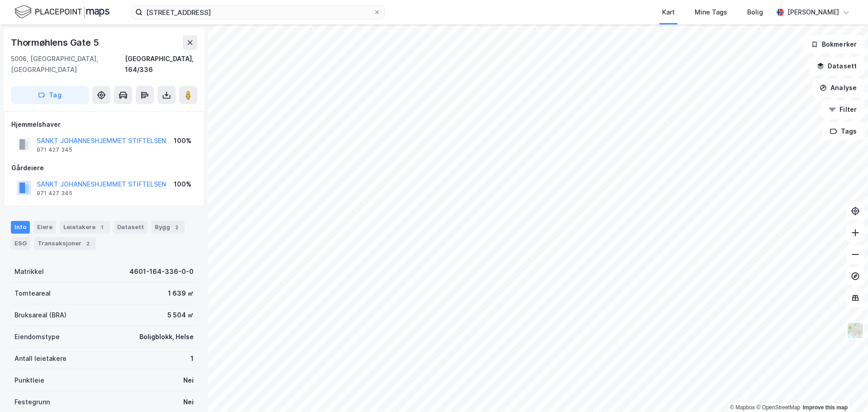 The image size is (868, 412). I want to click on div: 1 639 ㎡, so click(180, 293).